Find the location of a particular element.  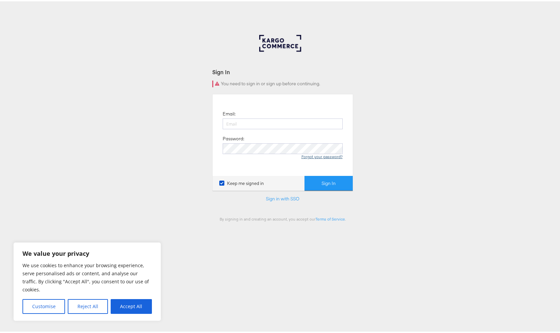

label: Email: is located at coordinates (229, 112).